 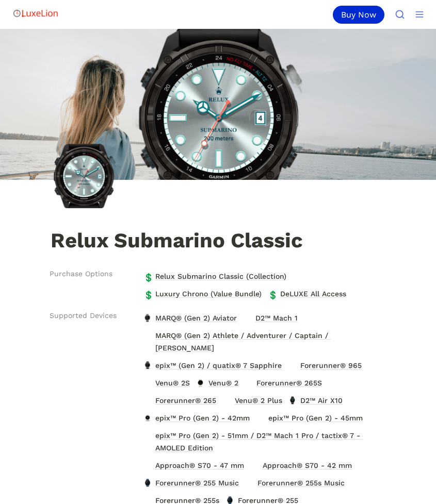 I want to click on span: Approach® S70 - 47 mm, so click(x=199, y=465).